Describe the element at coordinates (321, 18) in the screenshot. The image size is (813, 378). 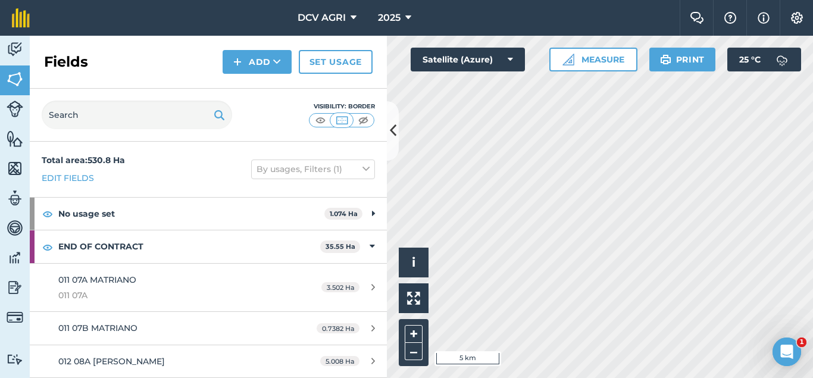
I see `span: DCV AGRI` at that location.